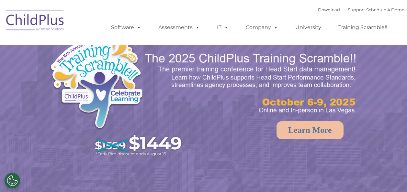 This screenshot has width=407, height=192. Describe the element at coordinates (356, 10) in the screenshot. I see `a: Support` at that location.